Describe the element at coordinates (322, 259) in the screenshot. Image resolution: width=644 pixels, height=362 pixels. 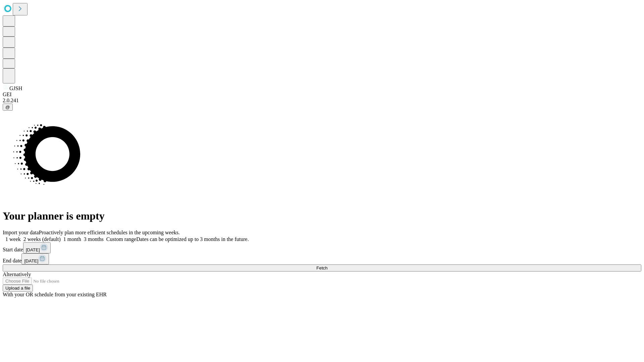
I see `div: End date` at that location.